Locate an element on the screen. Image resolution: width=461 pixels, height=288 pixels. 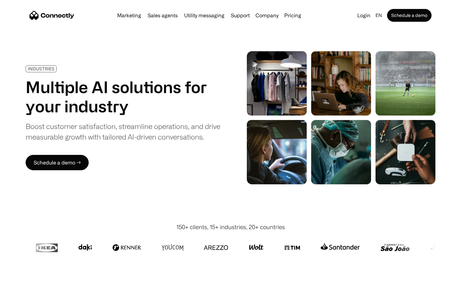
a: Support is located at coordinates (240, 15).